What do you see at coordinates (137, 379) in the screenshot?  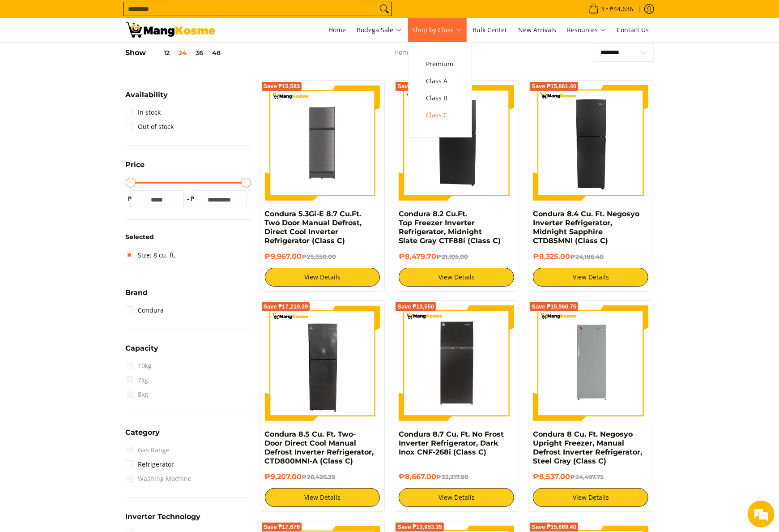 I see `span: 7kg` at bounding box center [137, 379].